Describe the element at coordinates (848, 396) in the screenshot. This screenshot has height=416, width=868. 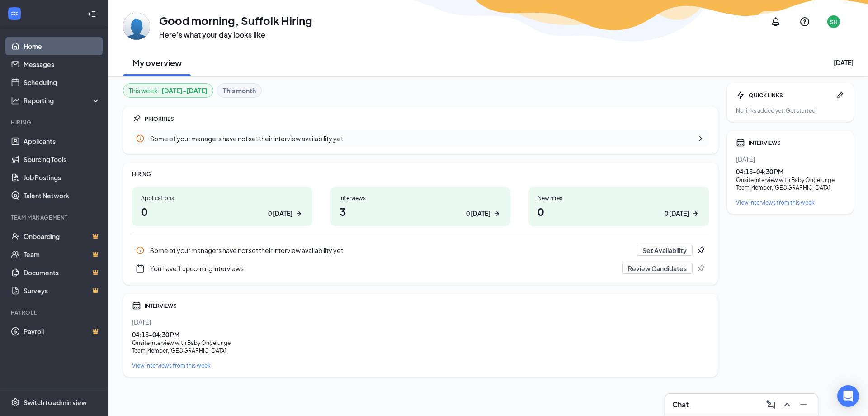
I see `div: Open Intercom Messenger` at that location.